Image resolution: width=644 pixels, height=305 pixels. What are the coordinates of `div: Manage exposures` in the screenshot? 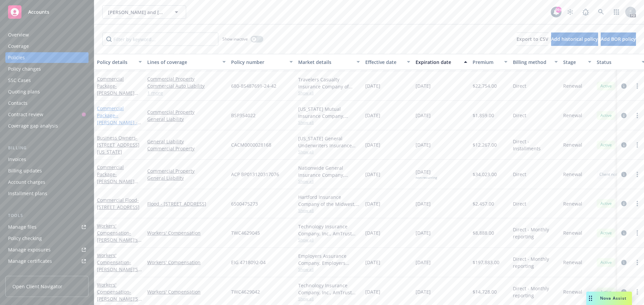 It's located at (29, 250).